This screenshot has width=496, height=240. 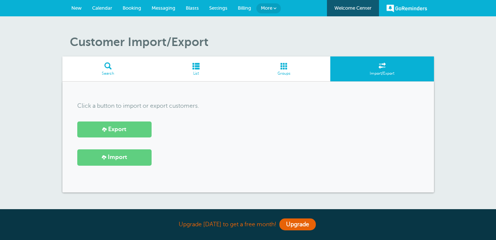 I want to click on span: List, so click(x=196, y=74).